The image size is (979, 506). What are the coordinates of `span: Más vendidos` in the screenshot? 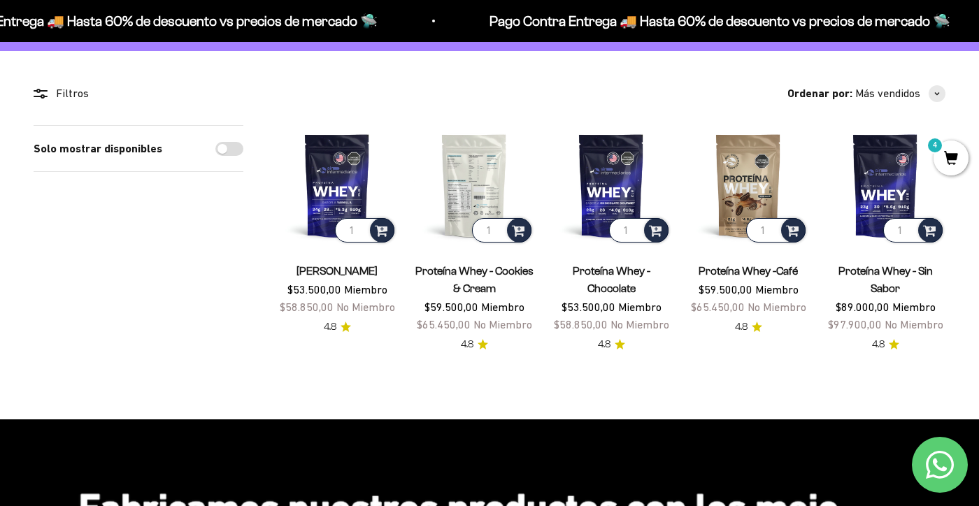 It's located at (887, 94).